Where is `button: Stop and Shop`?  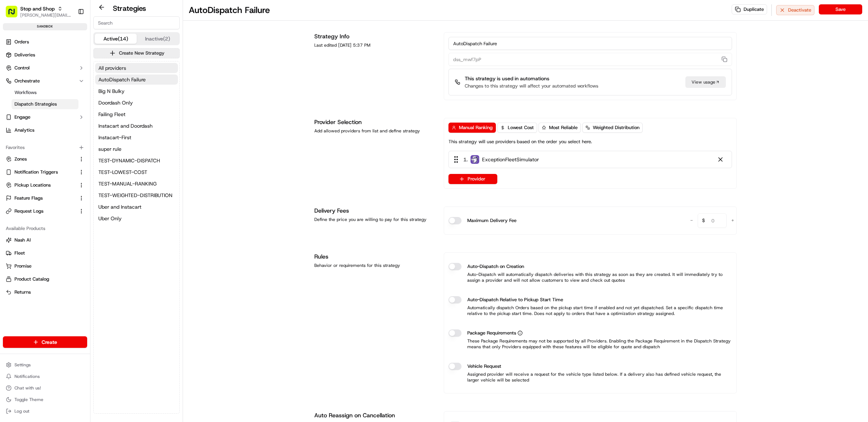
button: Stop and Shop is located at coordinates (38, 9).